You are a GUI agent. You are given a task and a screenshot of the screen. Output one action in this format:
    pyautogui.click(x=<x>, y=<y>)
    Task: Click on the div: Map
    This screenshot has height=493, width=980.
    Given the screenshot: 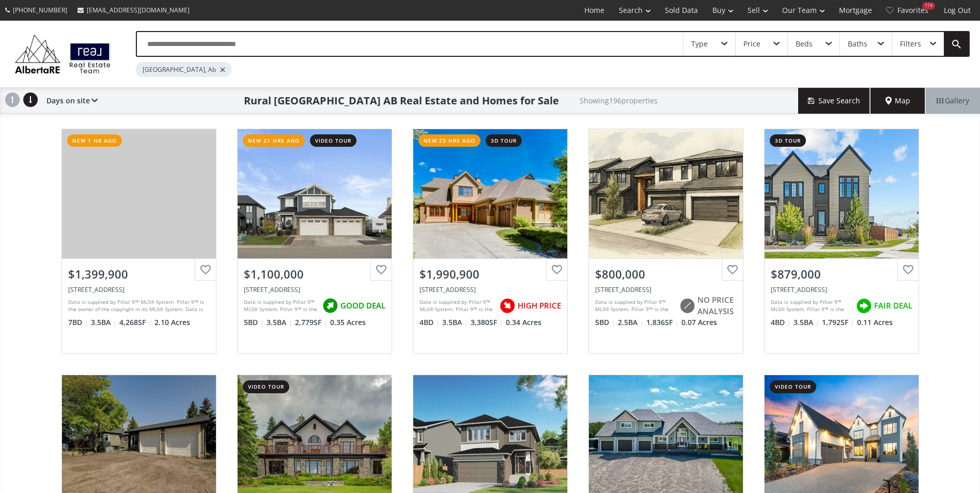 What is the action you would take?
    pyautogui.click(x=898, y=101)
    